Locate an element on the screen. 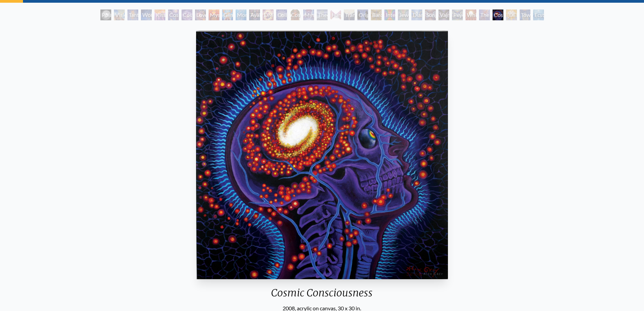  div: Song of Vajra Being is located at coordinates (431, 15).